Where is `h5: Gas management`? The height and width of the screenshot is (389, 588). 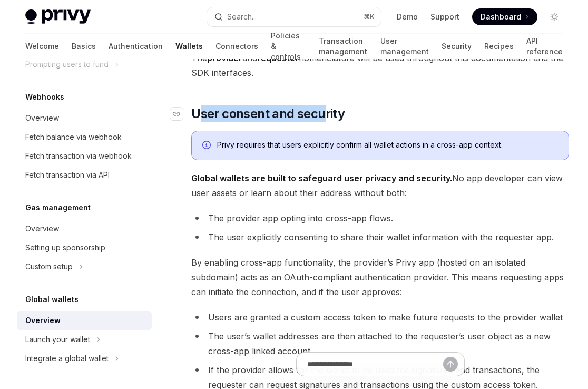
h5: Gas management is located at coordinates (58, 208).